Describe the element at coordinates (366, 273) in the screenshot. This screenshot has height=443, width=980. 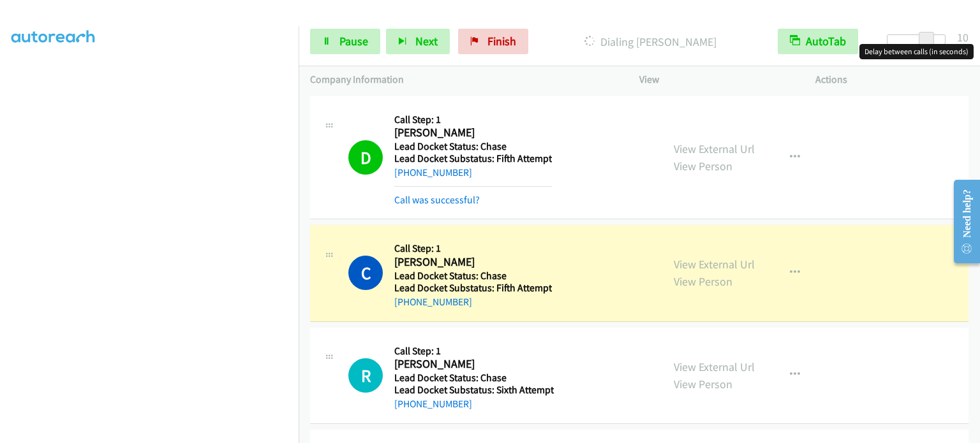
I see `h1: C` at that location.